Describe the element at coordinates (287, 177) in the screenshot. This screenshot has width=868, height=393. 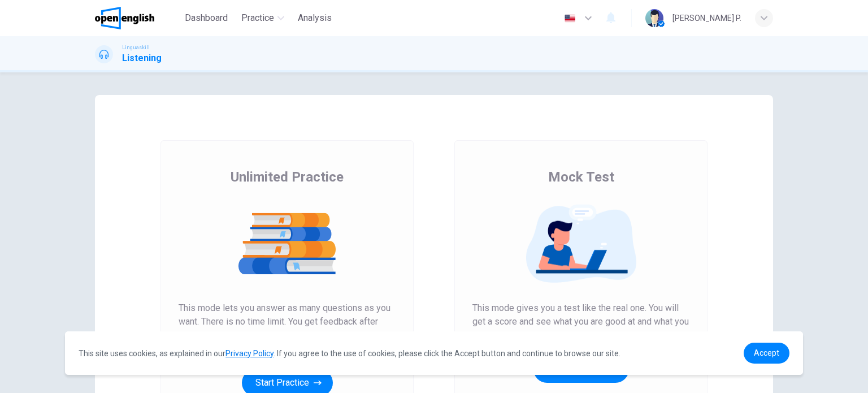
I see `span: Unlimited Practice` at that location.